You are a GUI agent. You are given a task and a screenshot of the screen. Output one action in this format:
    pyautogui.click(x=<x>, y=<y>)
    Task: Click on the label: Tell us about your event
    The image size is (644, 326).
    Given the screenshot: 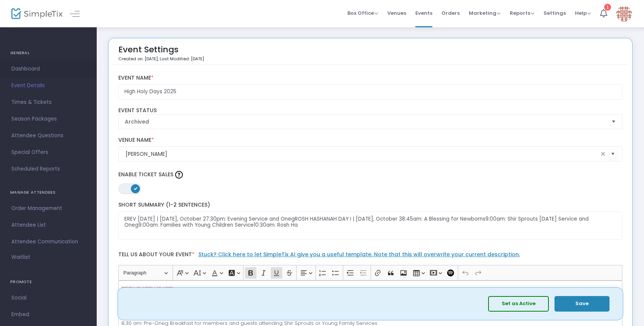 What is the action you would take?
    pyautogui.click(x=370, y=256)
    